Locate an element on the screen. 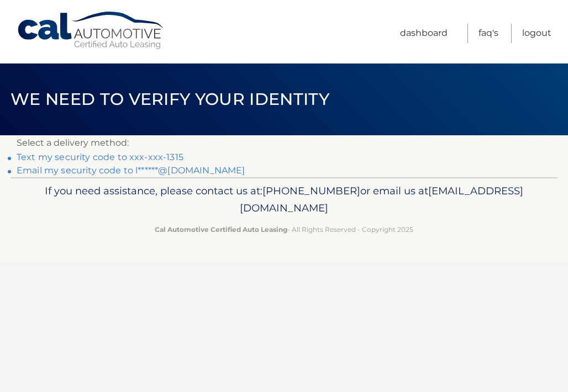 This screenshot has width=568, height=392. a: Dashboard is located at coordinates (424, 33).